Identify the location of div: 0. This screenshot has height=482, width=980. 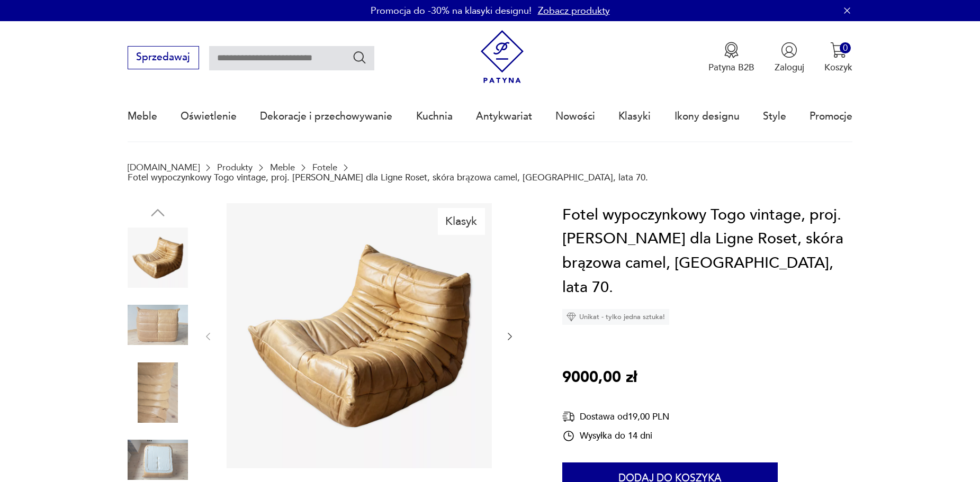
(845, 48).